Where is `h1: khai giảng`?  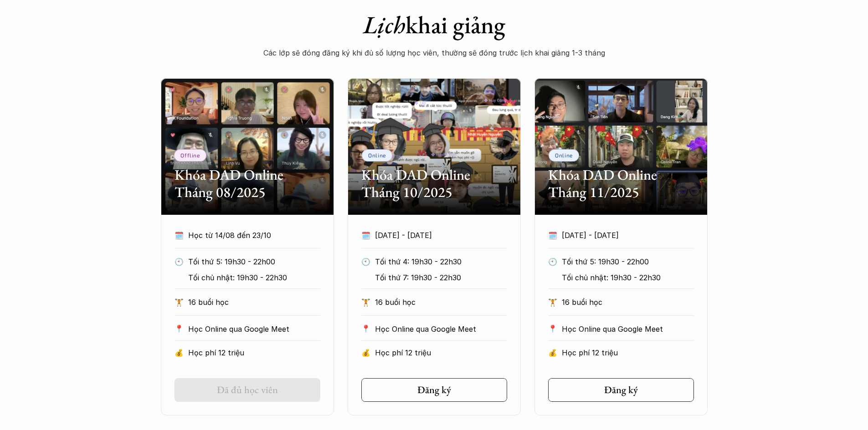
h1: khai giảng is located at coordinates (434, 25).